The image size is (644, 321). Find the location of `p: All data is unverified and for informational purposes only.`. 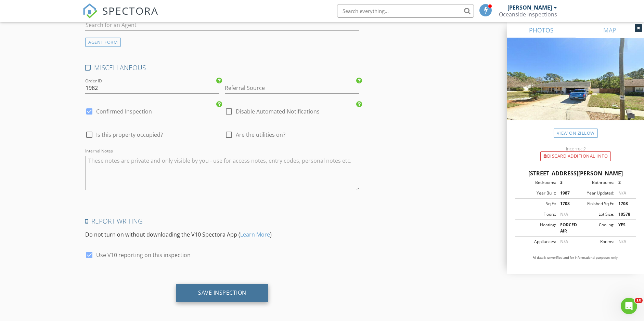

p: All data is unverified and for informational purposes only. is located at coordinates (576, 258).